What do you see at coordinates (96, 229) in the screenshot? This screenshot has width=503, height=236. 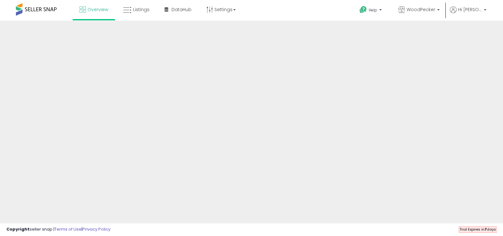 I see `a: Privacy Policy` at bounding box center [96, 229].